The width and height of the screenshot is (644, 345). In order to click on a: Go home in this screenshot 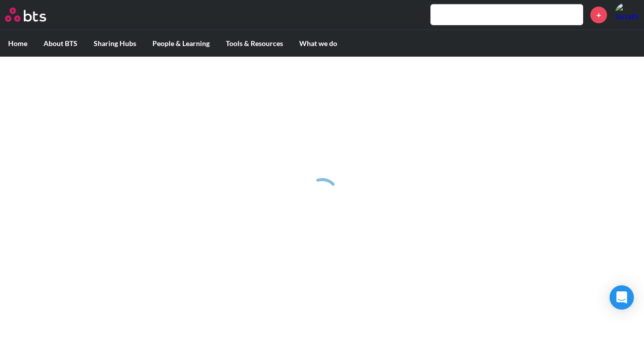, I will do `click(35, 15)`.